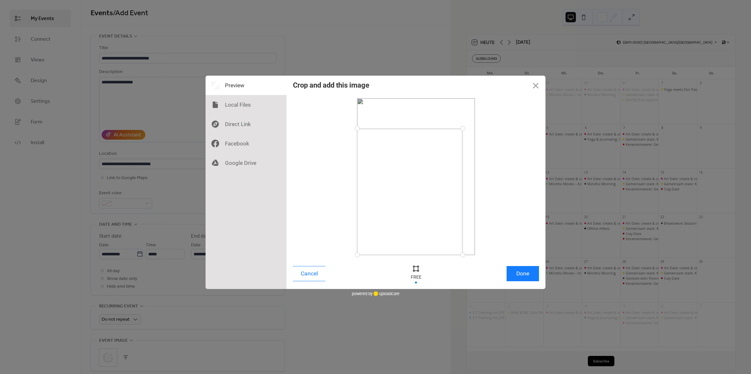  What do you see at coordinates (386, 294) in the screenshot?
I see `a: uploadcare` at bounding box center [386, 294].